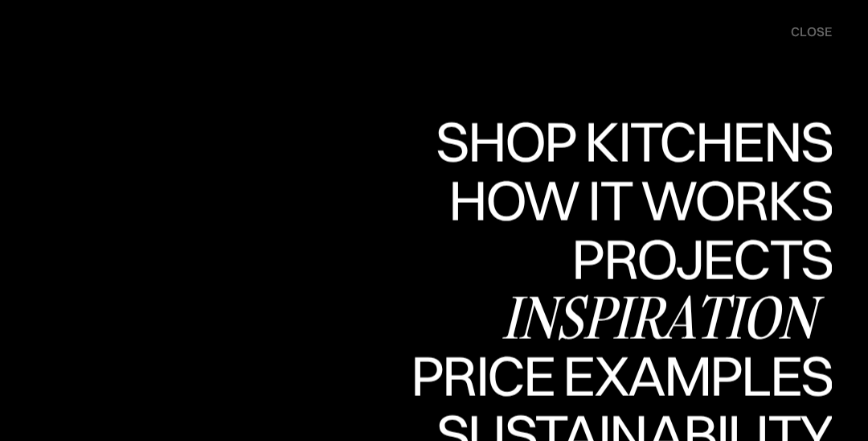 The width and height of the screenshot is (868, 441). Describe the element at coordinates (803, 32) in the screenshot. I see `div: menu` at that location.